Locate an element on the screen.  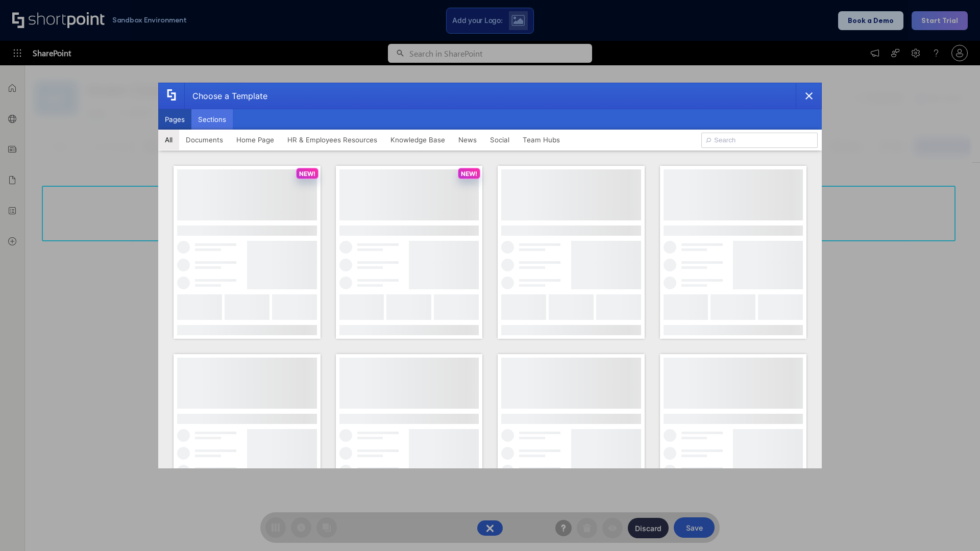
button: All is located at coordinates (169, 140).